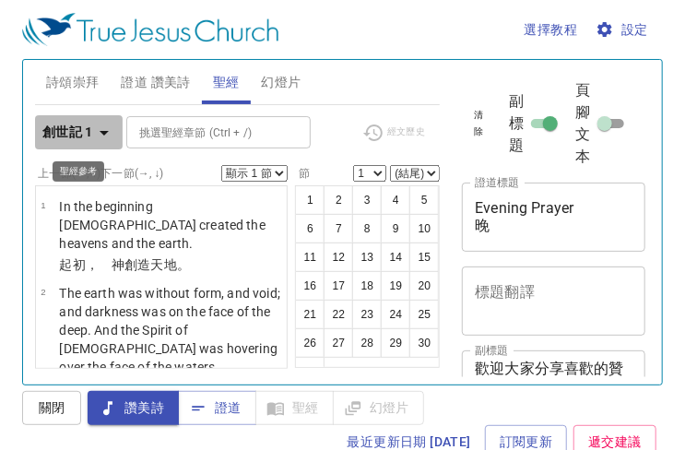  I want to click on button: 11, so click(310, 257).